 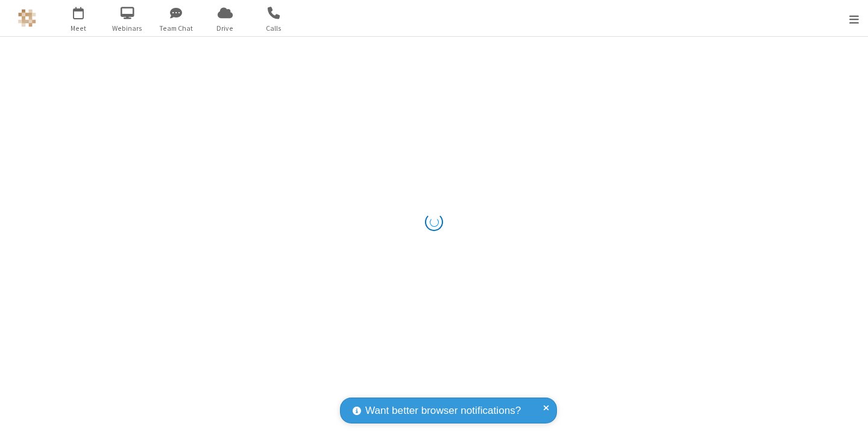 I want to click on span: Team Chat, so click(x=176, y=28).